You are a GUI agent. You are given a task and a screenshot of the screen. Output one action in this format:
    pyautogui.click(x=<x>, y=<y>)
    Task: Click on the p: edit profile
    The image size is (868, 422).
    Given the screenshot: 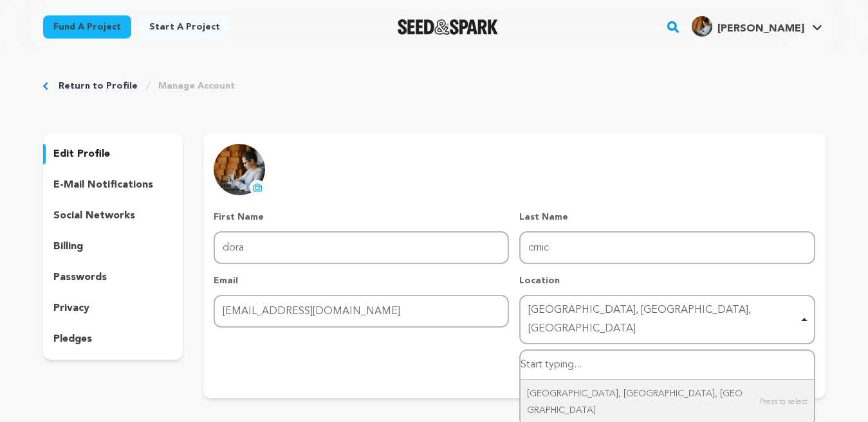 What is the action you would take?
    pyautogui.click(x=82, y=154)
    